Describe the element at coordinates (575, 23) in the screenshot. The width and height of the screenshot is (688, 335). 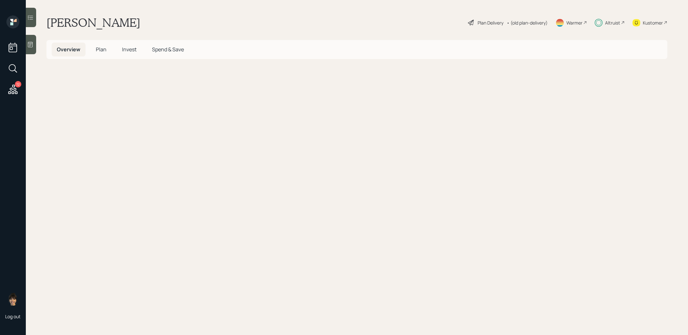
I see `div: Warmer` at that location.